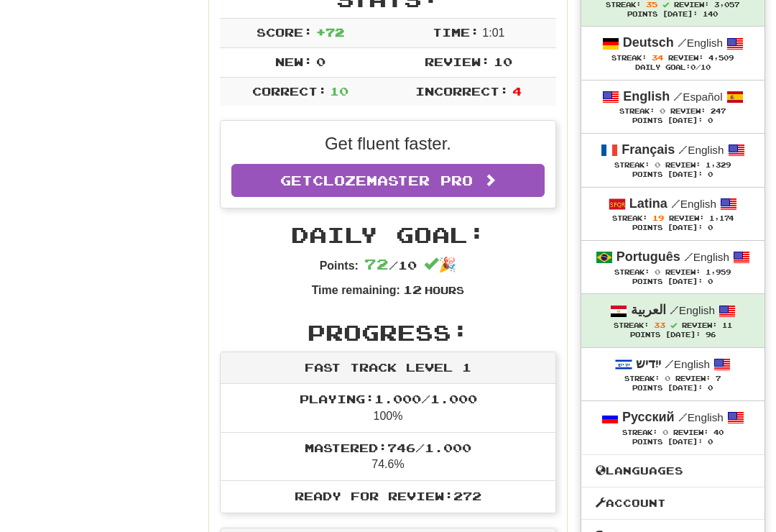 This screenshot has height=532, width=776. Describe the element at coordinates (660, 326) in the screenshot. I see `span: 33` at that location.